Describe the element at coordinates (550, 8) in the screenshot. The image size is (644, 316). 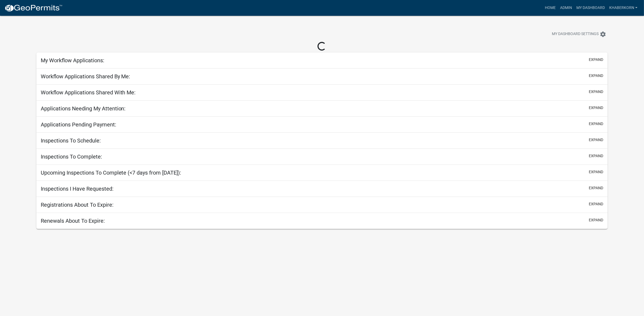
I see `a: Home` at that location.